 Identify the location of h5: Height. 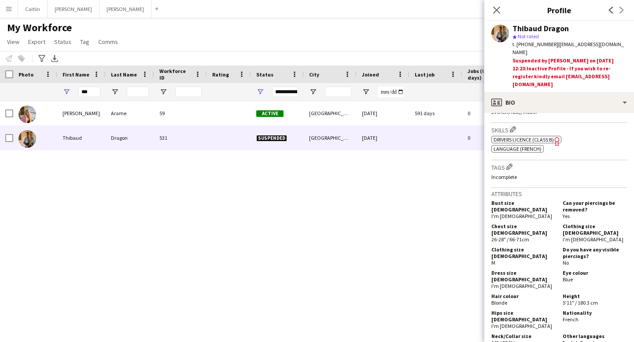
(595, 296).